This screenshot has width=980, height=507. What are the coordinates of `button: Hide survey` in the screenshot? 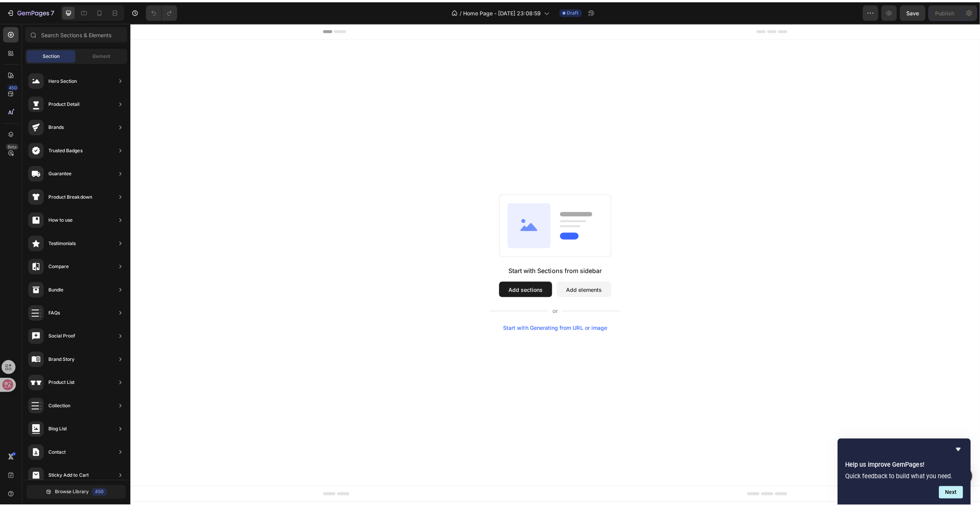 It's located at (951, 444).